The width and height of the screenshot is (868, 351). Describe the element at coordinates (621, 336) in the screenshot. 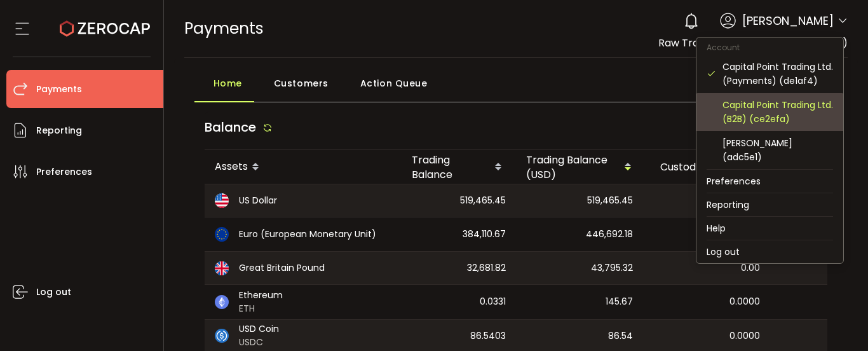

I see `span: 86.54` at that location.